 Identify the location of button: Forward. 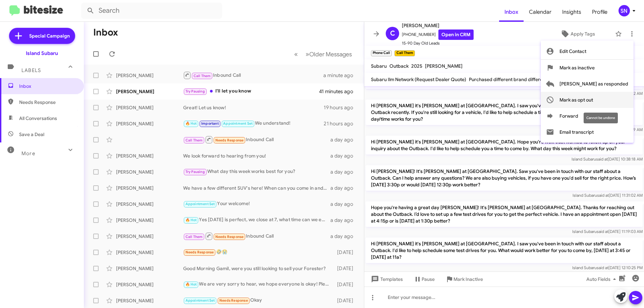
(587, 116).